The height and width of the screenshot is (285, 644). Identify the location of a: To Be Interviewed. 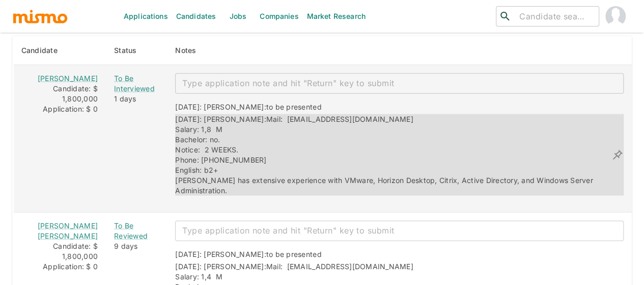
(137, 84).